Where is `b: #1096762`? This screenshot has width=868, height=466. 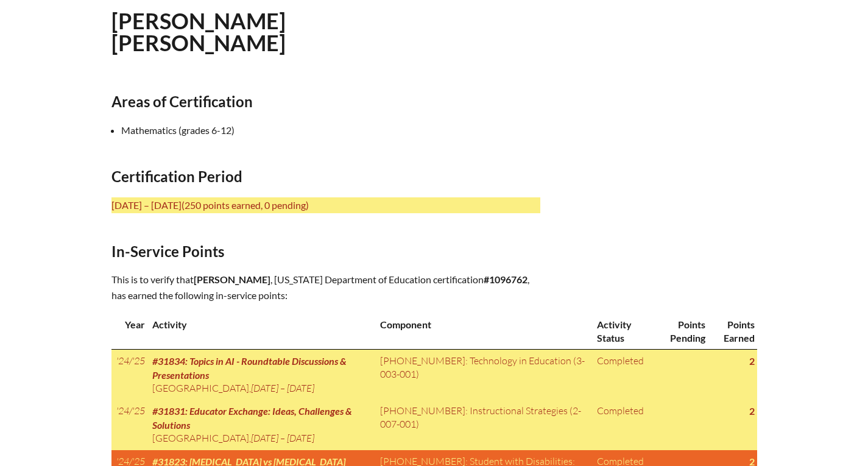
b: #1096762 is located at coordinates (506, 279).